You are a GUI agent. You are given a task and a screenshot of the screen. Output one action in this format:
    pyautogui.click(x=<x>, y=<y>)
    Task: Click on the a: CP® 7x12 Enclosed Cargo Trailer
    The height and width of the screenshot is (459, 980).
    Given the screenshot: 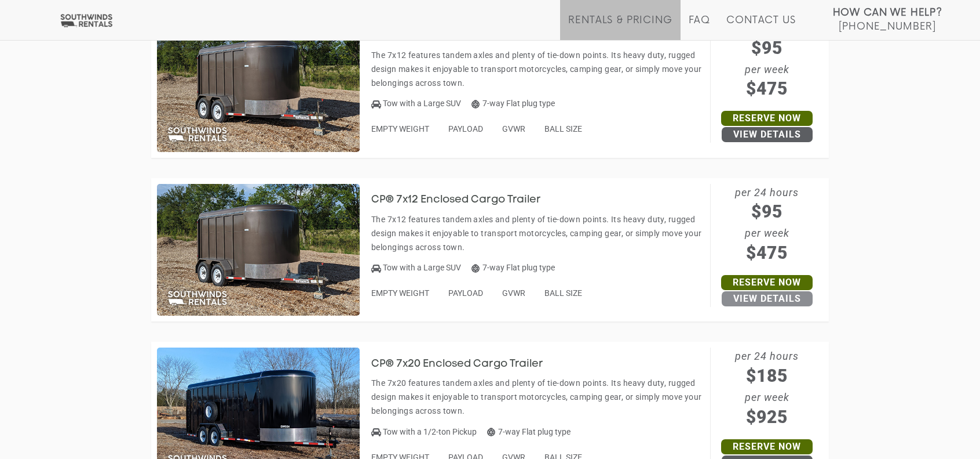 What is the action you would take?
    pyautogui.click(x=464, y=199)
    